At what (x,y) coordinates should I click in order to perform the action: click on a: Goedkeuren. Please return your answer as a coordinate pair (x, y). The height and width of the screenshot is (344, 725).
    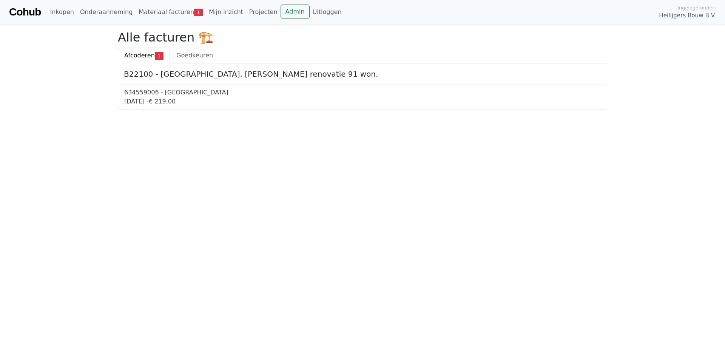
    Looking at the image, I should click on (195, 56).